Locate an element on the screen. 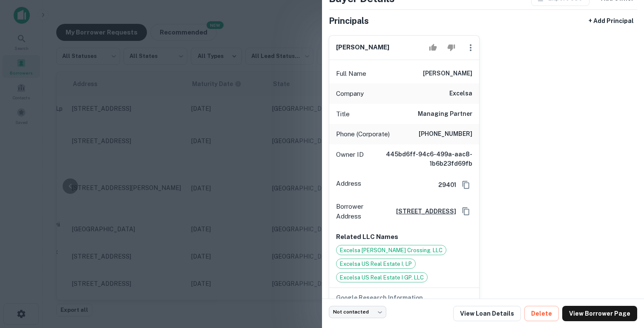 Image resolution: width=644 pixels, height=328 pixels. button: + Add Principal is located at coordinates (611, 21).